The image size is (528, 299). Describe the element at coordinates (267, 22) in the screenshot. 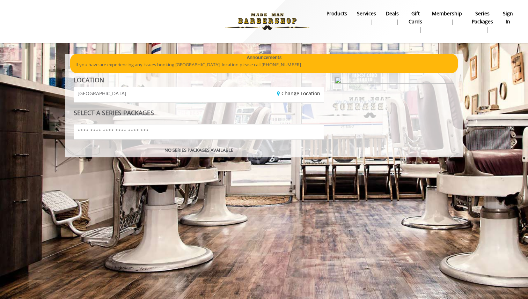

I see `img: Made Man Barbershop logo` at that location.